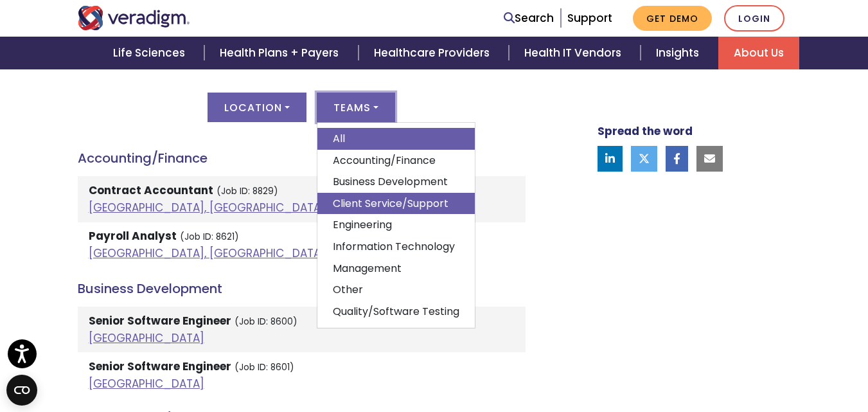 This screenshot has height=412, width=868. I want to click on a: Login, so click(754, 18).